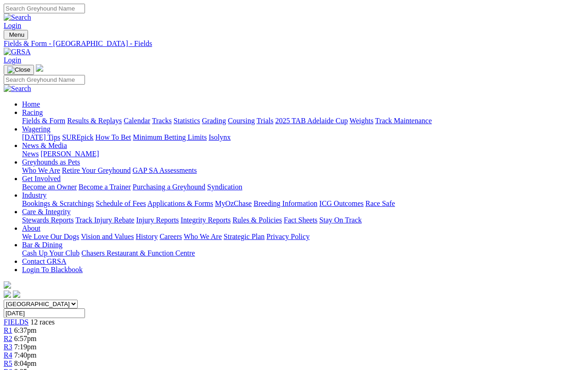  What do you see at coordinates (404, 120) in the screenshot?
I see `a: Track Maintenance` at bounding box center [404, 120].